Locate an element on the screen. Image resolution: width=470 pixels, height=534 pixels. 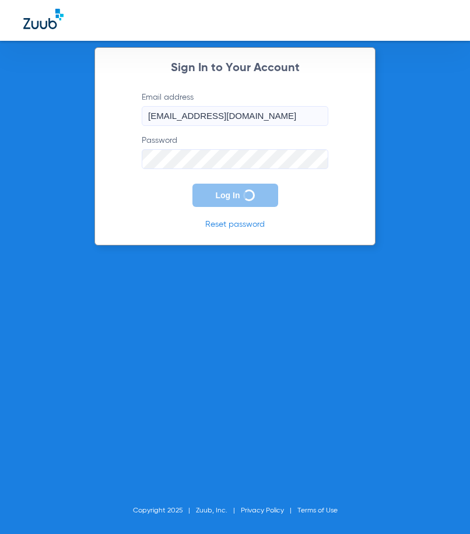
span: Log In is located at coordinates (228, 195).